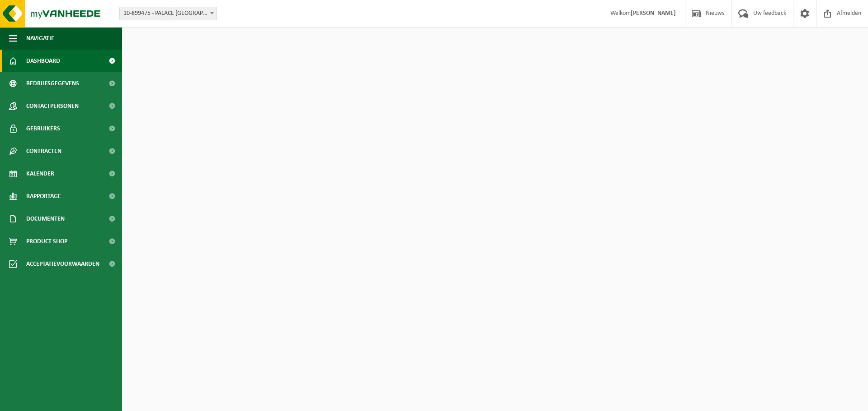 This screenshot has width=868, height=411. What do you see at coordinates (43, 61) in the screenshot?
I see `span: Dashboard` at bounding box center [43, 61].